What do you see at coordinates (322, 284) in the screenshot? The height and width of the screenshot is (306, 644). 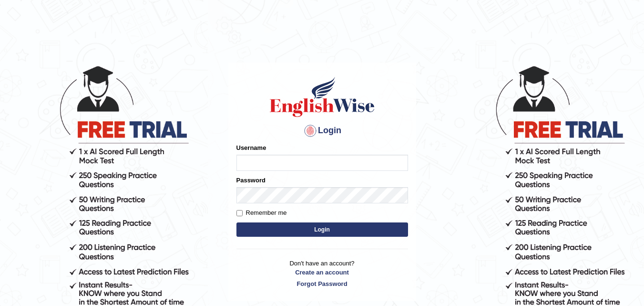 I see `a: Forgot Password` at bounding box center [322, 284].